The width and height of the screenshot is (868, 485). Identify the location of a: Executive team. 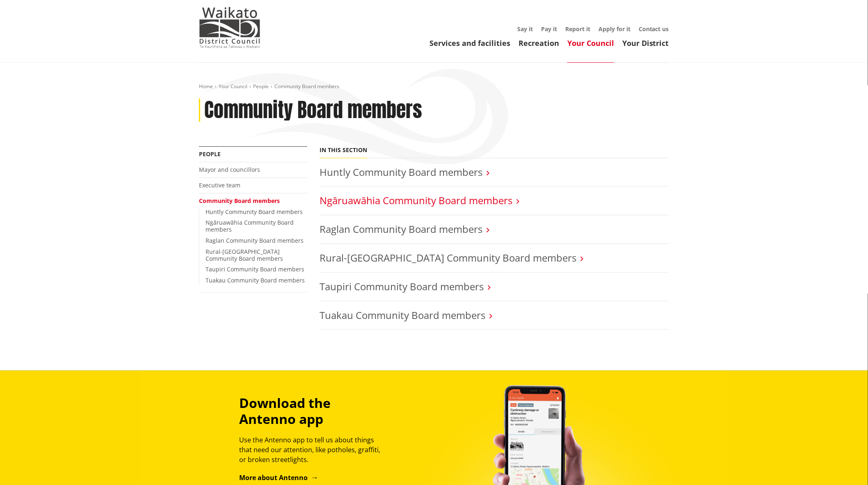
(219, 185).